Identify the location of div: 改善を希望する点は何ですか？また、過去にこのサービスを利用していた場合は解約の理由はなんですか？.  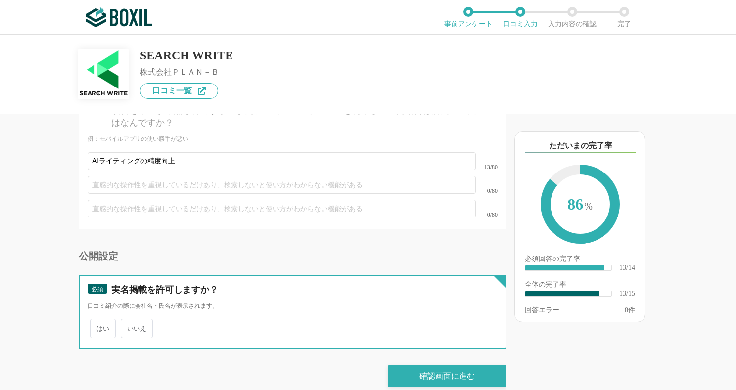
(296, 117).